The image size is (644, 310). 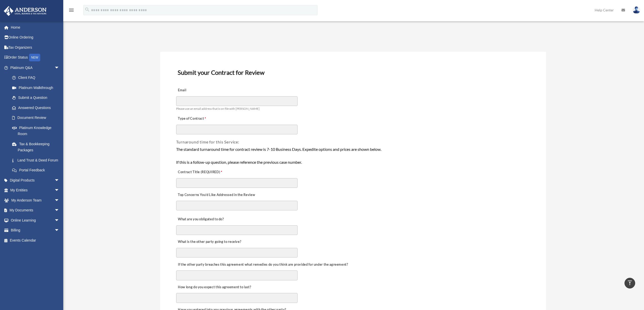 I want to click on a: Platinum Walkthrough, so click(x=37, y=88).